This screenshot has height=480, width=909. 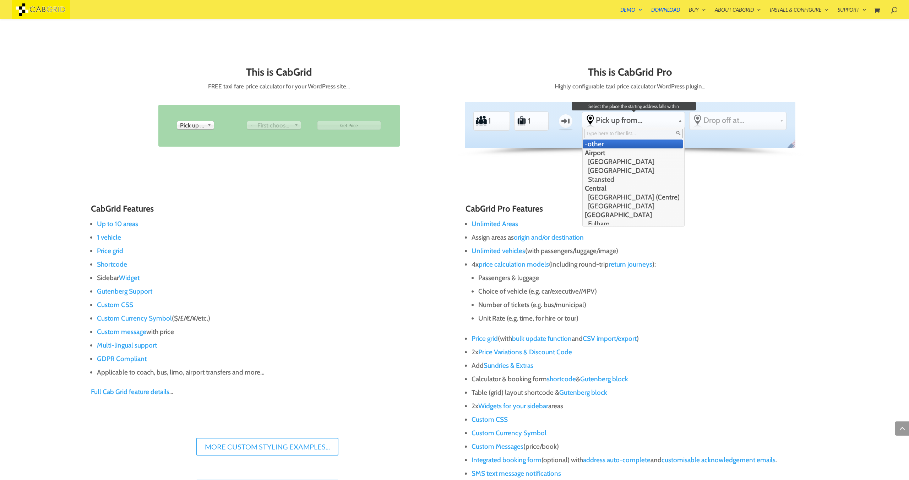 What do you see at coordinates (630, 74) in the screenshot?
I see `h2: This is CabGrid Pro` at bounding box center [630, 74].